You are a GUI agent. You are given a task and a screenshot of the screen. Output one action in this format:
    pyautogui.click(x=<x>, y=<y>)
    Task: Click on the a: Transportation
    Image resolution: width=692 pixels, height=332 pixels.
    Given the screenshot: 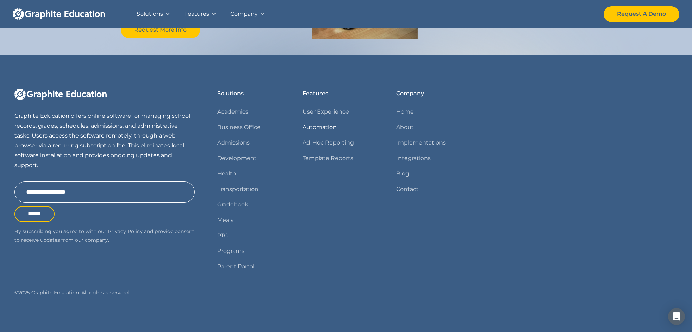 What is the action you would take?
    pyautogui.click(x=238, y=189)
    